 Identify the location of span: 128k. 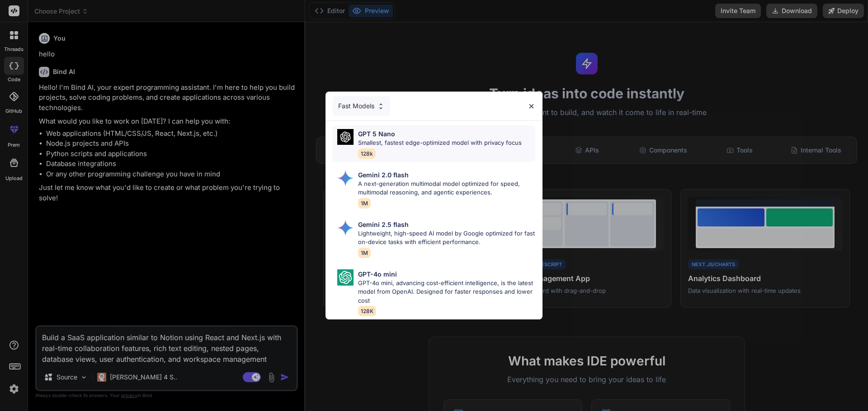
(366, 154).